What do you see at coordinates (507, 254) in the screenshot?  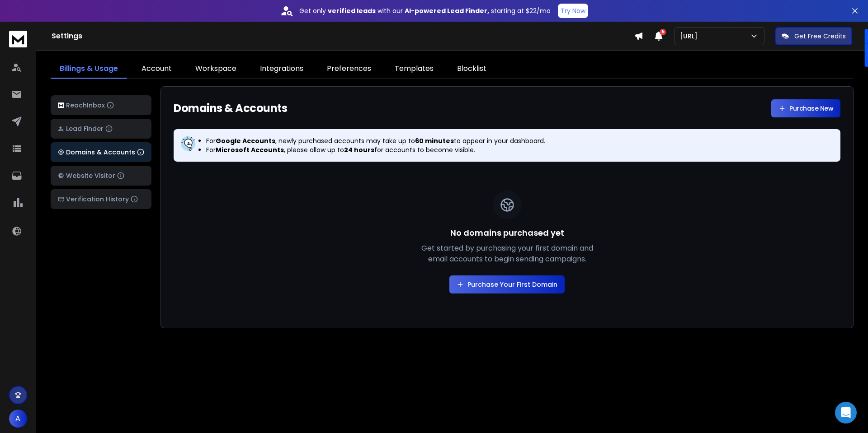 I see `p: Get started by purchasing your first domain and email accounts to begin sending campaigns.` at bounding box center [507, 254].